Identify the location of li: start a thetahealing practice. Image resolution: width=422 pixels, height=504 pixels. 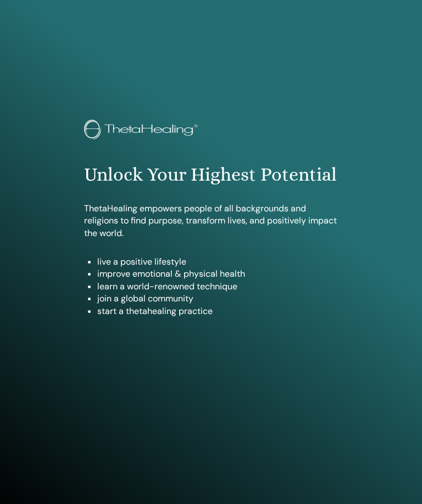
(217, 311).